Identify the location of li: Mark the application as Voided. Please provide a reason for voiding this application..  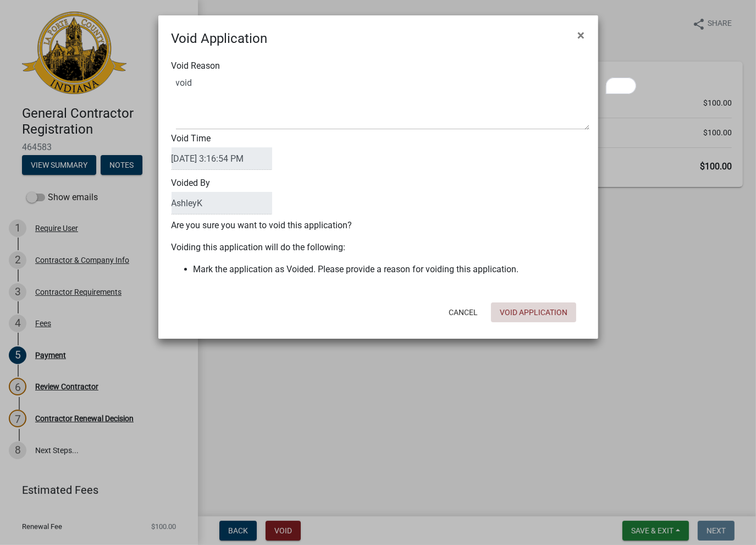
(389, 270).